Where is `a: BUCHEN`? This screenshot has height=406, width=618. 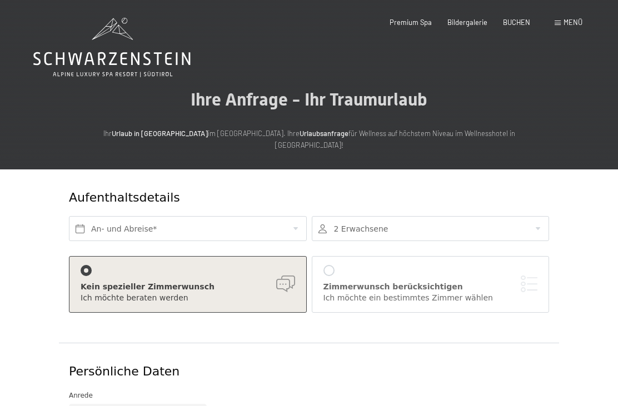 a: BUCHEN is located at coordinates (516, 22).